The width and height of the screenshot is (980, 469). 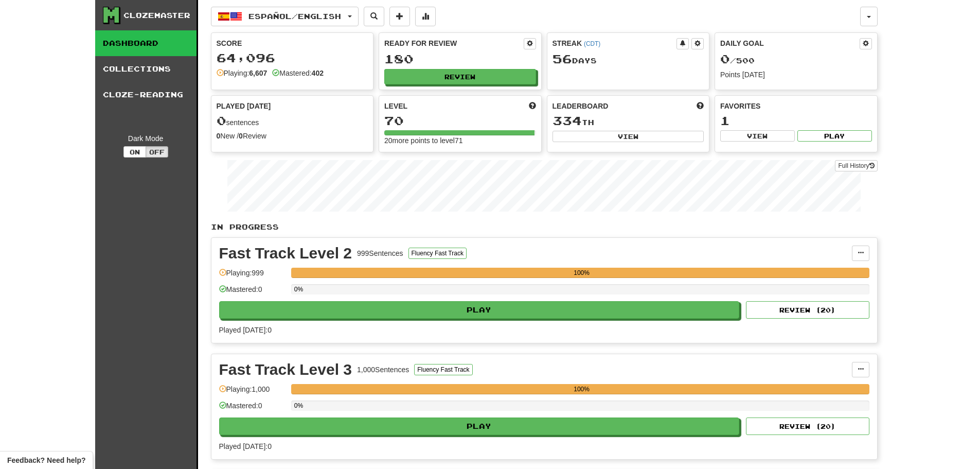 What do you see at coordinates (460, 141) in the screenshot?
I see `div: 20 more points to level 71` at bounding box center [460, 141].